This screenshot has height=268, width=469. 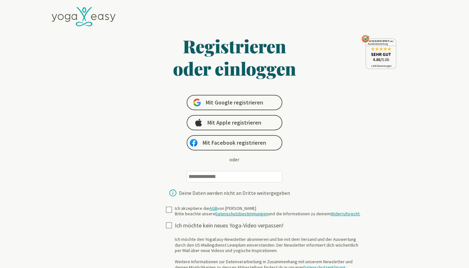 I want to click on h1: Registrieren oder einloggen, so click(x=235, y=57).